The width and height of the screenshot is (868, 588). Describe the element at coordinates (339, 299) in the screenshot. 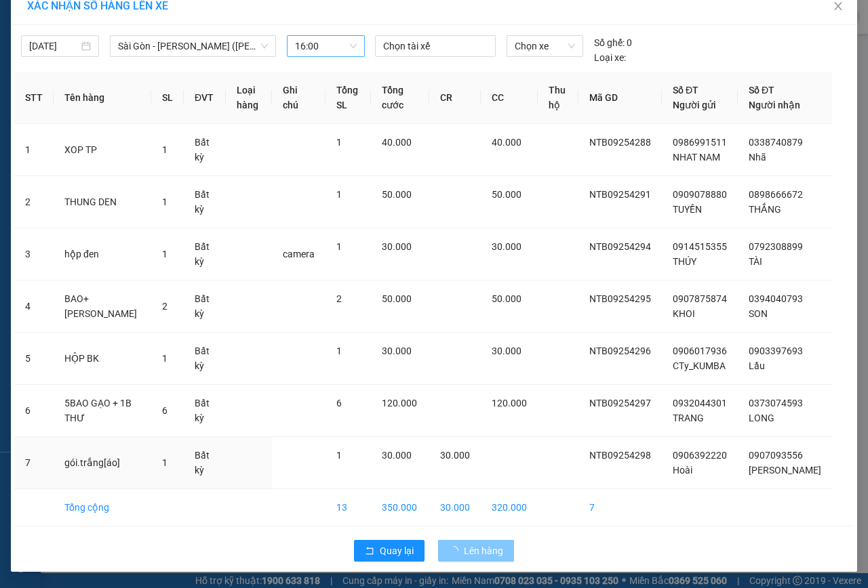

I see `span: 2` at that location.